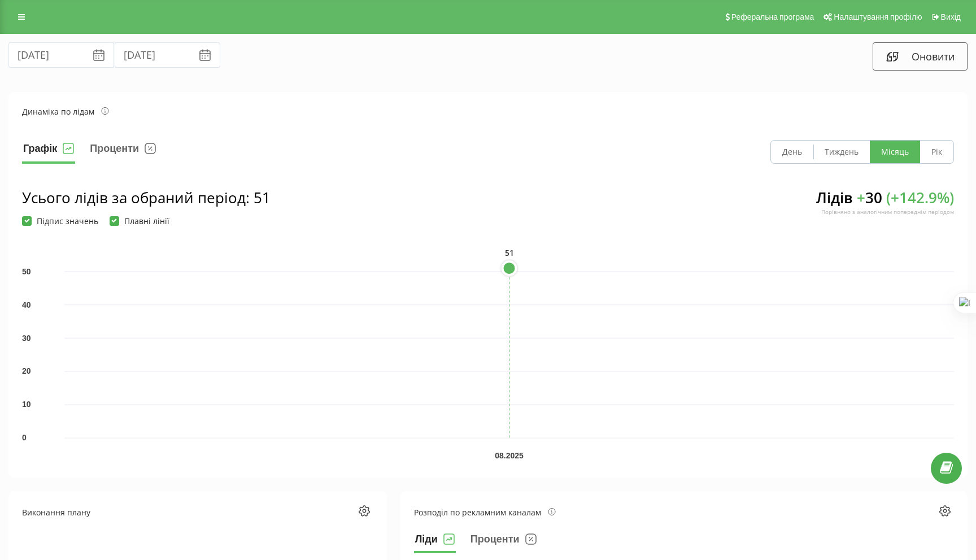 Image resolution: width=976 pixels, height=560 pixels. I want to click on text: 40, so click(26, 305).